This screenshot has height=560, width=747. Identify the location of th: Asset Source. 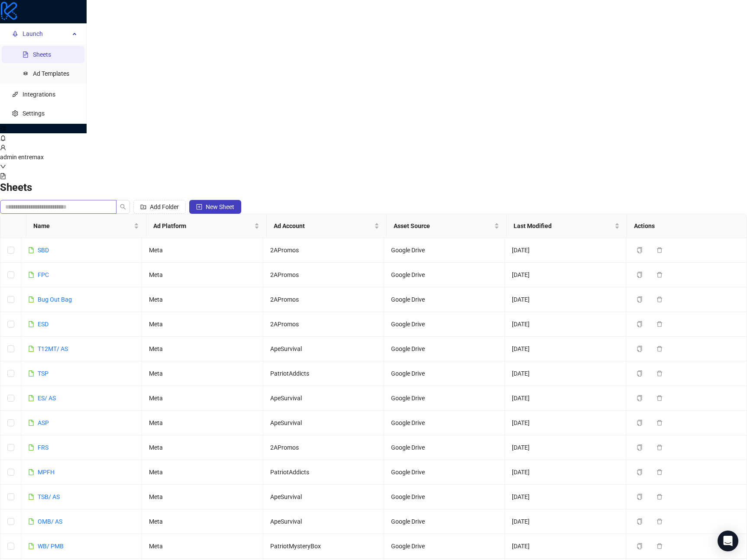
(446, 226).